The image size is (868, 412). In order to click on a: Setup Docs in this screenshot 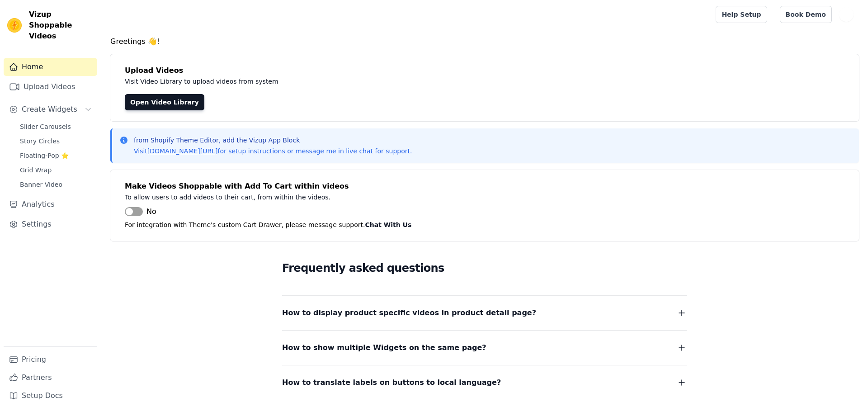, I will do `click(50, 396)`.